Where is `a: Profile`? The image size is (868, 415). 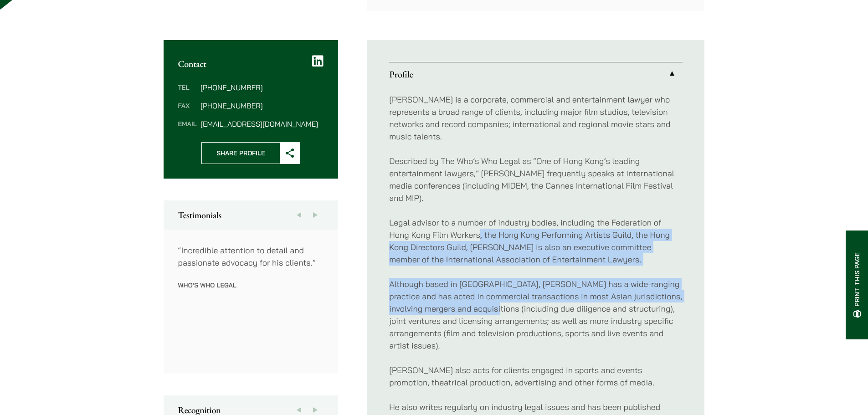 a: Profile is located at coordinates (536, 74).